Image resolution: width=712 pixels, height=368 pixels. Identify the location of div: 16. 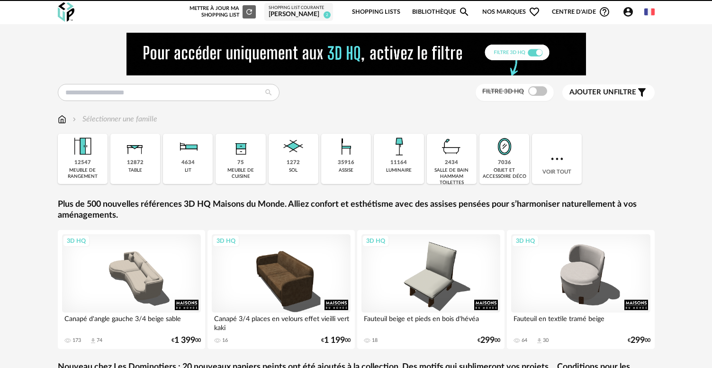
(225, 340).